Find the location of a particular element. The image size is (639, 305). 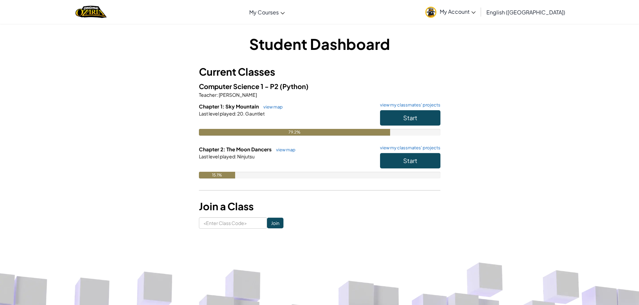

a: My Courses is located at coordinates (267, 12).